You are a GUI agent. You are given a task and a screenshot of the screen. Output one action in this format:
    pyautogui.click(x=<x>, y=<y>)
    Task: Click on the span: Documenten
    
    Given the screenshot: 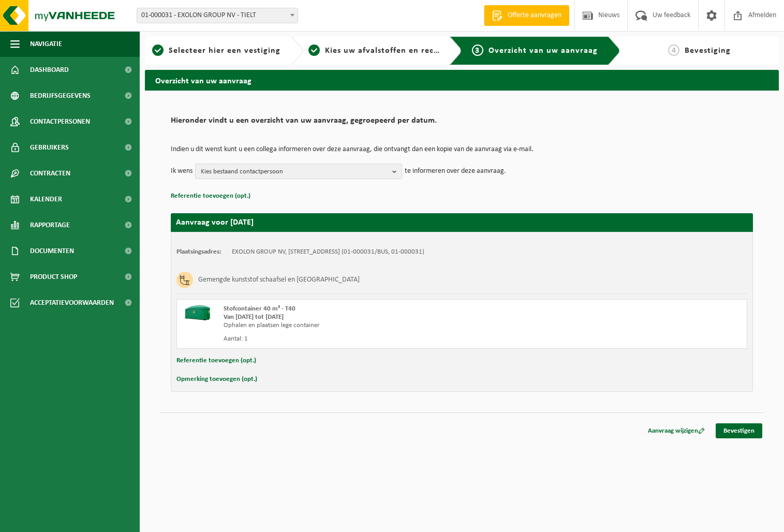 What is the action you would take?
    pyautogui.click(x=52, y=251)
    